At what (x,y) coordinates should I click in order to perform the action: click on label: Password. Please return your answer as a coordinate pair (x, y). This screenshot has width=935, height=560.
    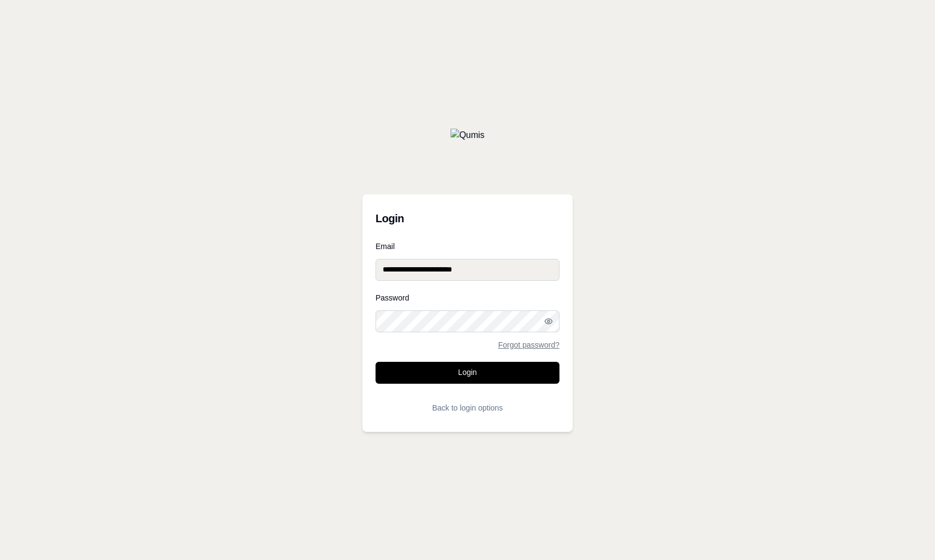
    Looking at the image, I should click on (468, 298).